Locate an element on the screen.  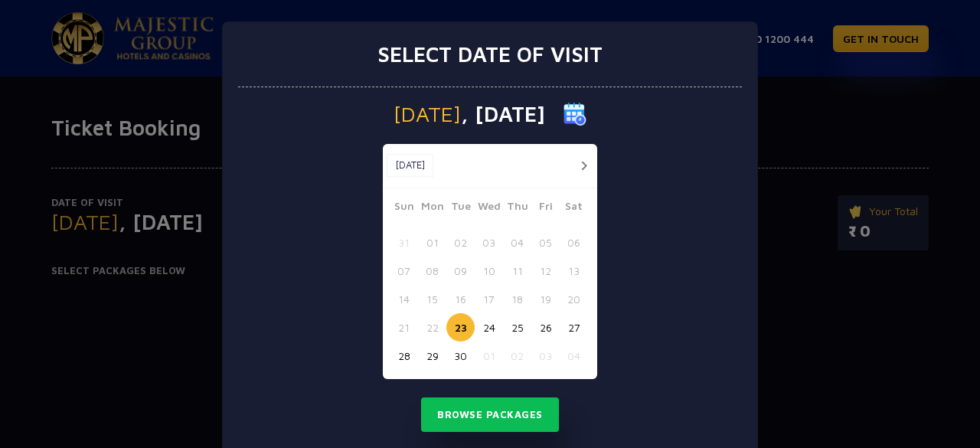
button: 17 is located at coordinates (488, 298).